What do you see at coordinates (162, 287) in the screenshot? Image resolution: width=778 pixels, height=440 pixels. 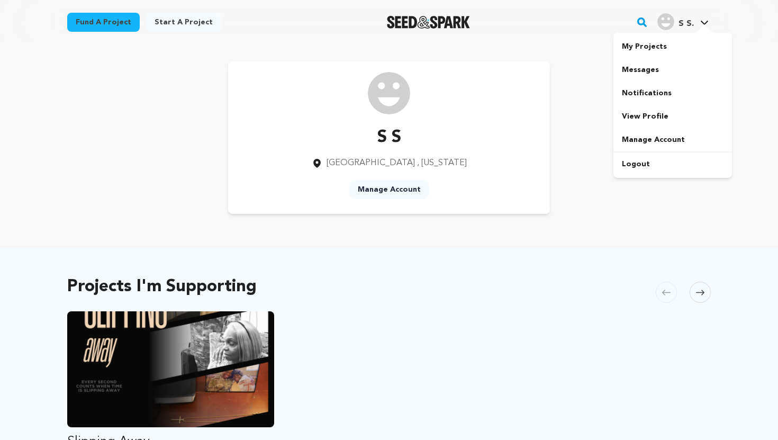 I see `h2: Projects I'm Supporting` at bounding box center [162, 287].